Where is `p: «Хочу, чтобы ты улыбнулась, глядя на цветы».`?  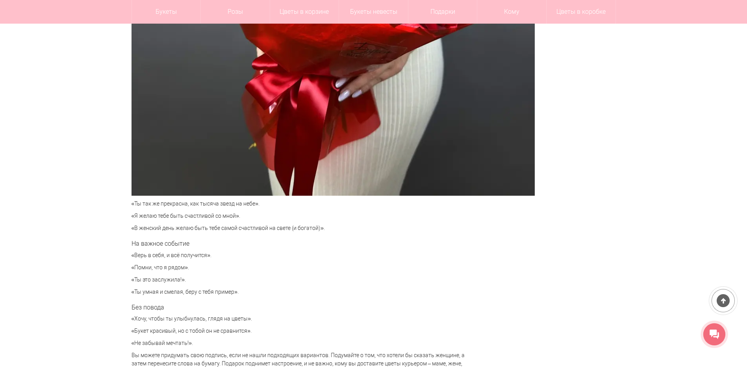 p: «Хочу, чтобы ты улыбнулась, глядя на цветы». is located at coordinates (299, 318).